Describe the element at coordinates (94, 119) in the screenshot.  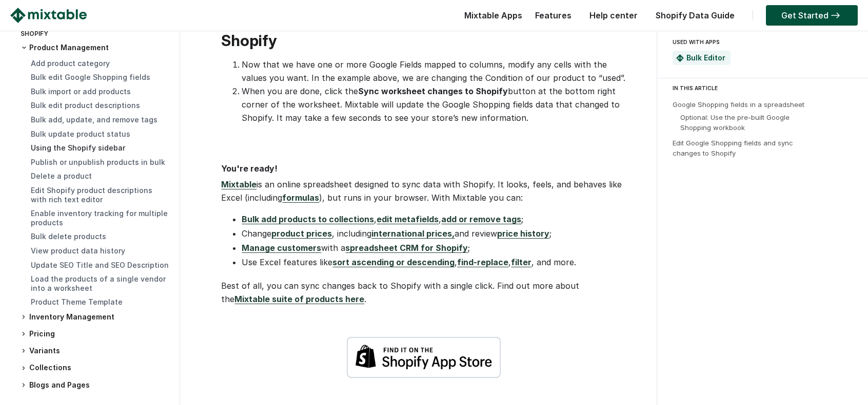
I see `a: Bulk add, update, and remove tags` at that location.